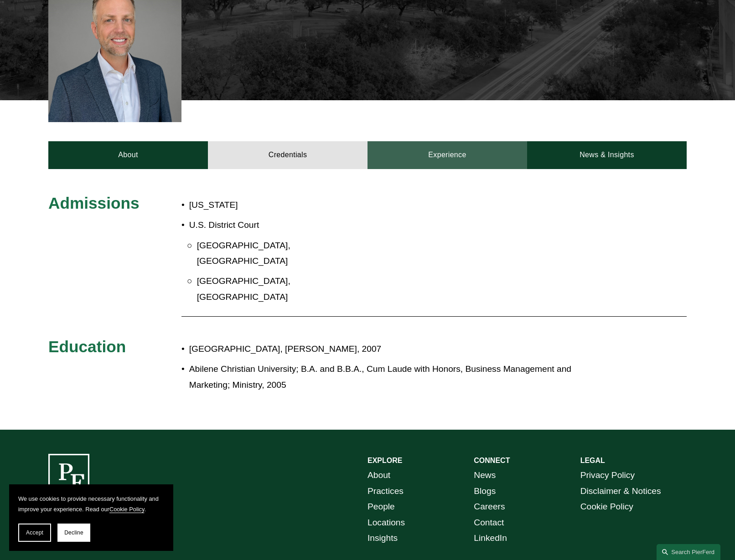 This screenshot has height=560, width=735. What do you see at coordinates (381, 506) in the screenshot?
I see `a: People` at bounding box center [381, 506].